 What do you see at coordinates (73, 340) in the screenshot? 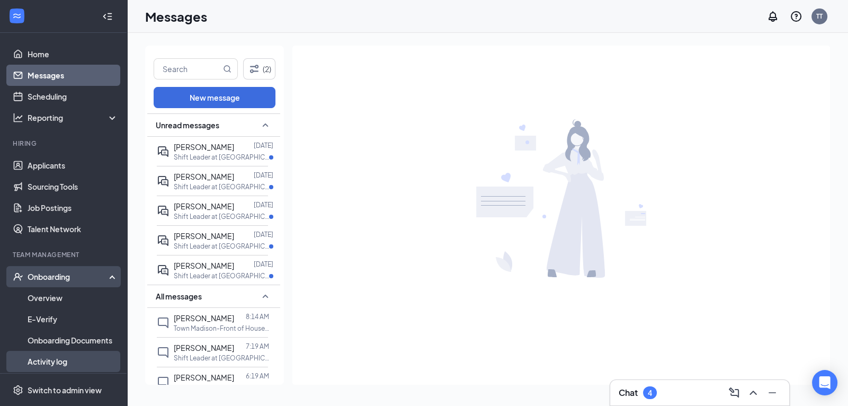
I see `a: Onboarding Documents` at bounding box center [73, 340].